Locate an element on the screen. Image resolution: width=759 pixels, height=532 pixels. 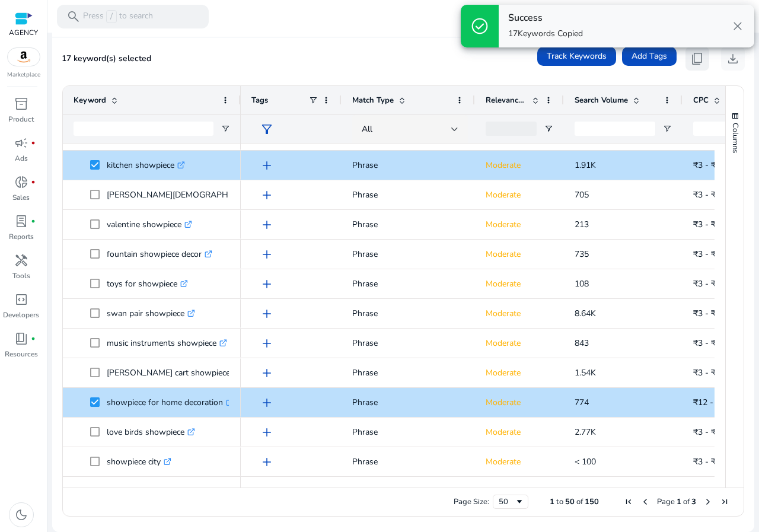
span: 213 is located at coordinates (582, 224).